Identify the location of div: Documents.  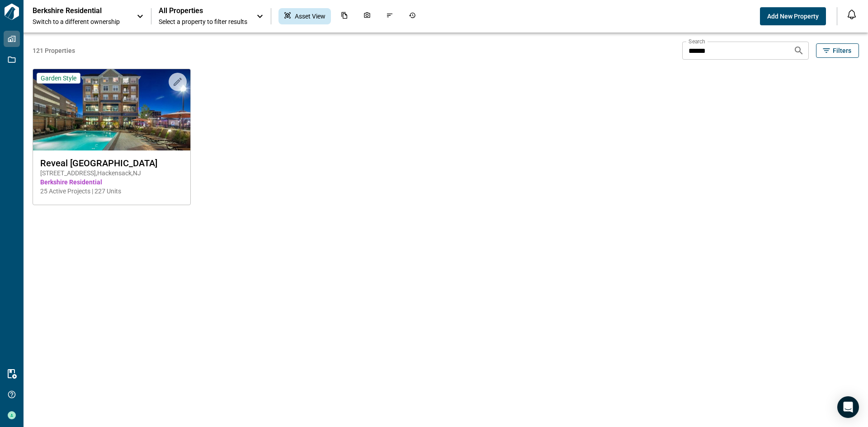
(344, 16).